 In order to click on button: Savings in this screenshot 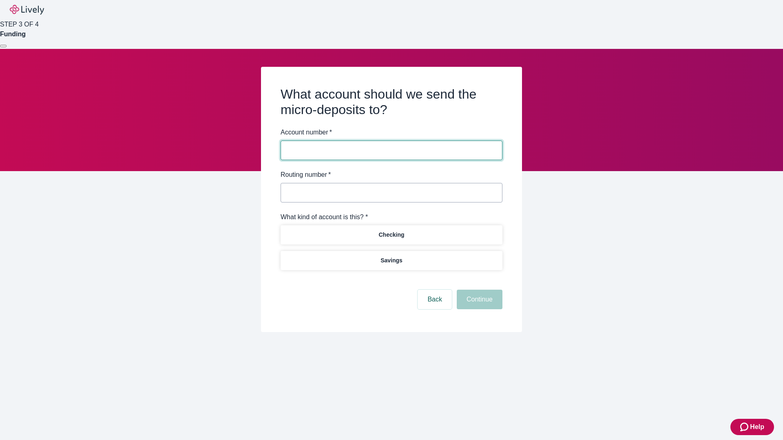, I will do `click(391, 260)`.